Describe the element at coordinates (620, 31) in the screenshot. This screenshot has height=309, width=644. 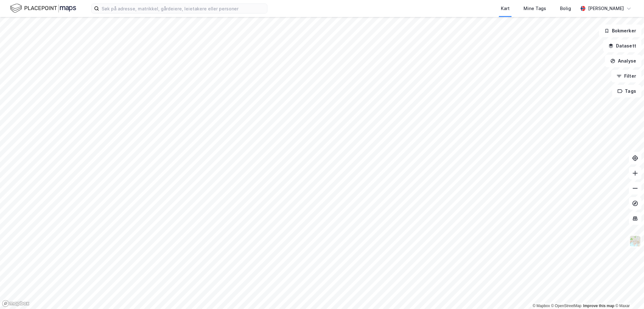
I see `button: Bokmerker` at that location.